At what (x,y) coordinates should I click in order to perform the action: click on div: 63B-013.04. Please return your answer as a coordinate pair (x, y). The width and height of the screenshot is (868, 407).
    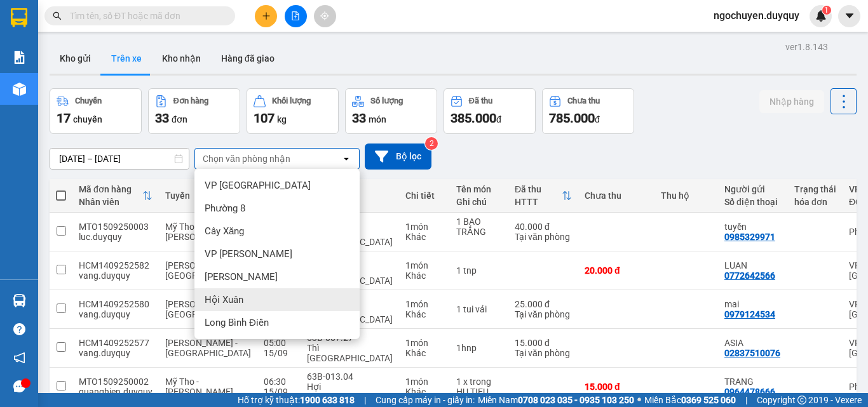
    Looking at the image, I should click on (350, 377).